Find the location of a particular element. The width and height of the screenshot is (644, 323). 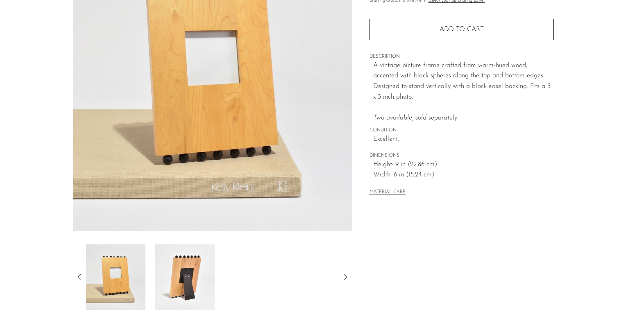

span: Excellent. is located at coordinates (463, 140).